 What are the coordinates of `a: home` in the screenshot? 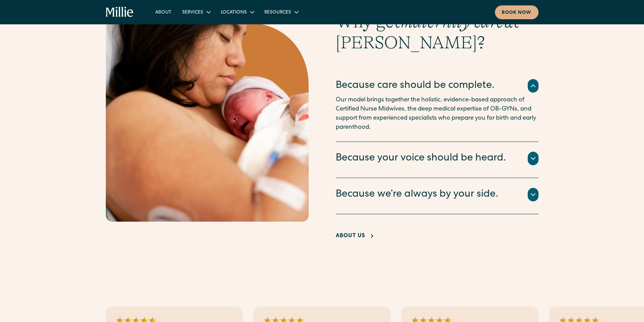 It's located at (120, 12).